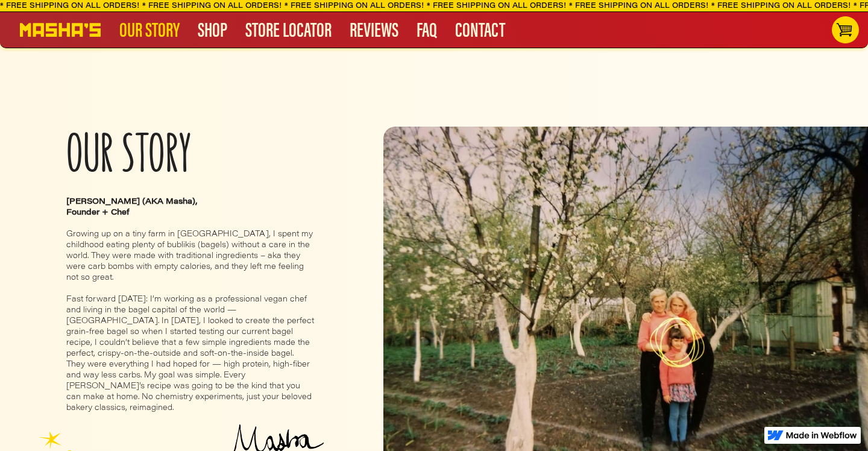  What do you see at coordinates (845, 30) in the screenshot?
I see `a: Open cart` at bounding box center [845, 30].